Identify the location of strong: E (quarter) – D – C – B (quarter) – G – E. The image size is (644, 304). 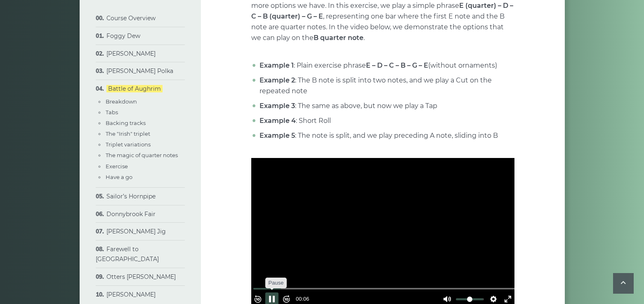
(382, 11).